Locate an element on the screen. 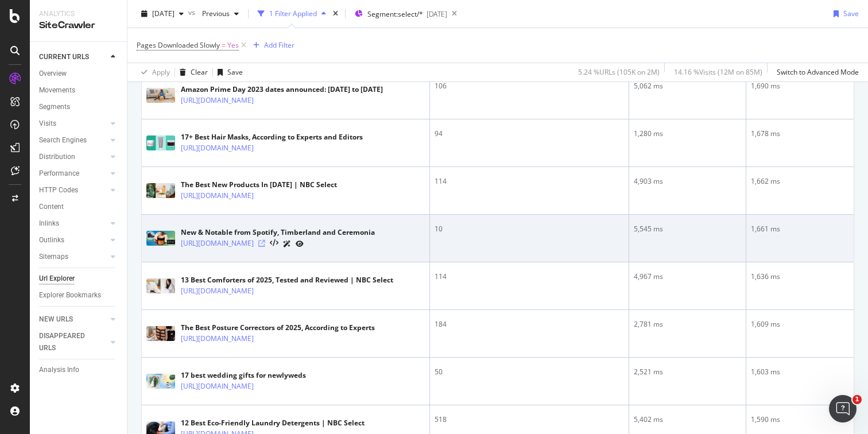  a: Visit Online Page is located at coordinates (262, 243).